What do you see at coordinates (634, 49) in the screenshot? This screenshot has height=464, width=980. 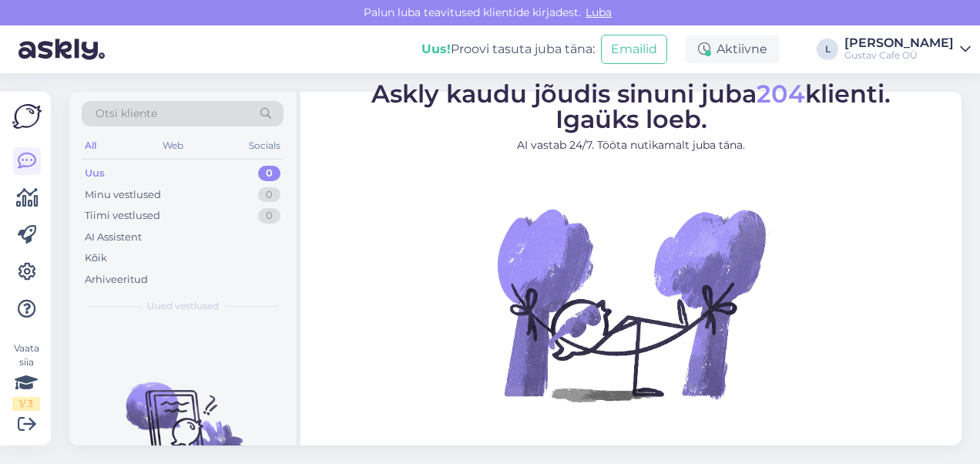 I see `button: Emailid` at bounding box center [634, 49].